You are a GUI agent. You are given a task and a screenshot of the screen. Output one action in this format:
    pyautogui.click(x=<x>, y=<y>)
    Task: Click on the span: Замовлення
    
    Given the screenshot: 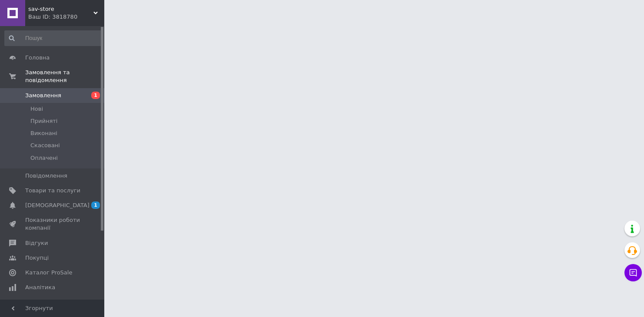 What is the action you would take?
    pyautogui.click(x=43, y=95)
    